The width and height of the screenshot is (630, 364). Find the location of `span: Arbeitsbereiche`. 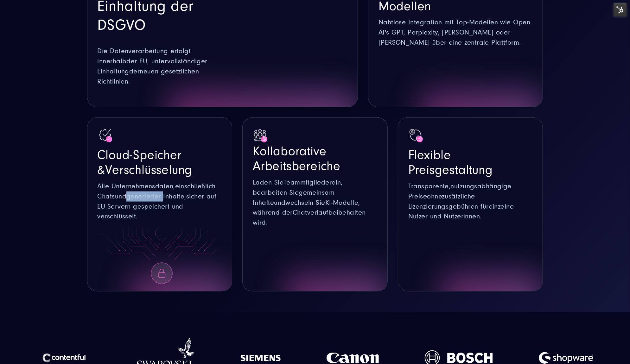

span: Arbeitsbereiche is located at coordinates (297, 166).